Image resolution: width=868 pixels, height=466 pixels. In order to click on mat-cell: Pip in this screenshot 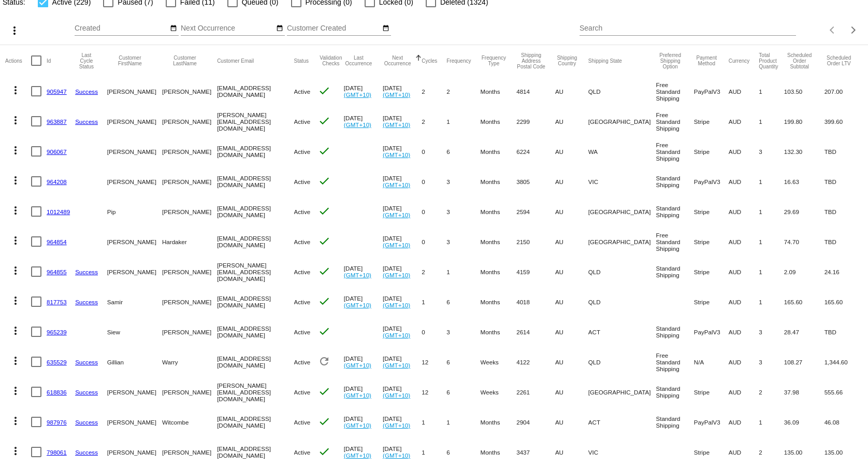, I will do `click(134, 211)`.